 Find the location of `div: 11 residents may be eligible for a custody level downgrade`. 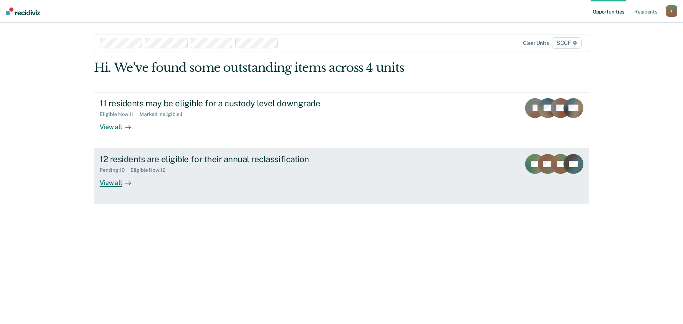

div: 11 residents may be eligible for a custody level downgrade is located at coordinates (224, 103).